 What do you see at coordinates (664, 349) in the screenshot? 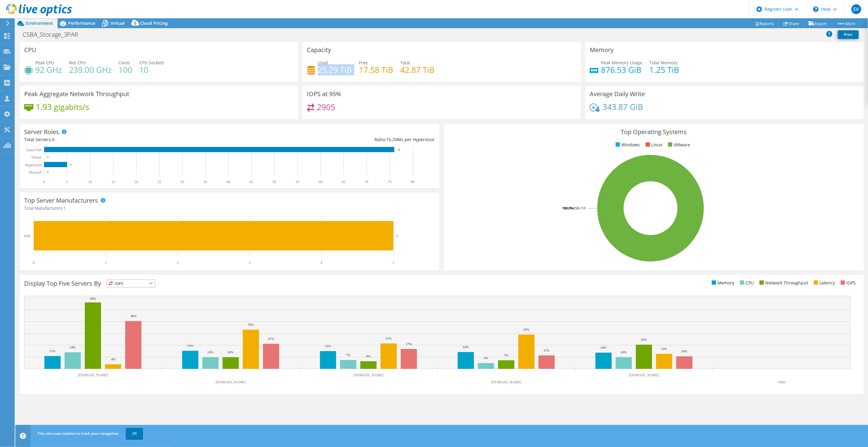
I see `text: 13%` at bounding box center [664, 349].